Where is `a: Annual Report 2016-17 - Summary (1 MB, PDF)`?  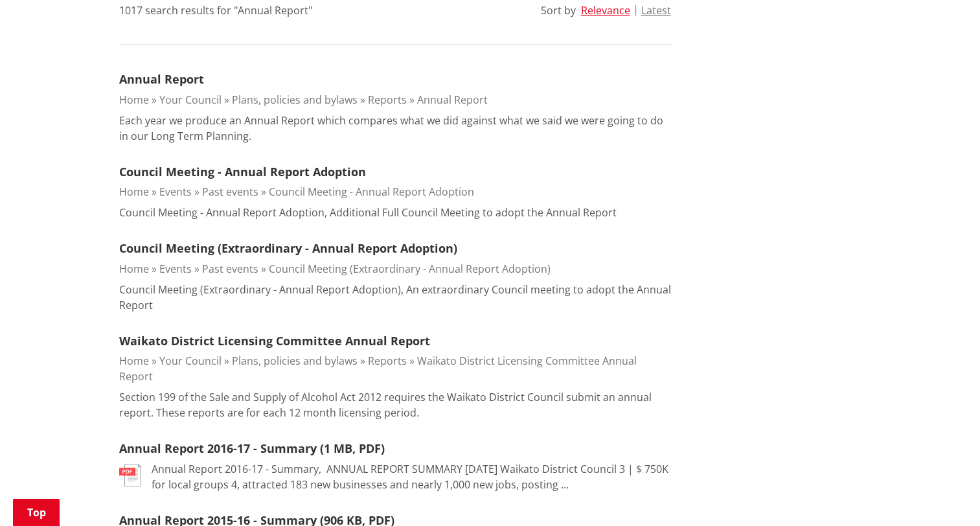 a: Annual Report 2016-17 - Summary (1 MB, PDF) is located at coordinates (252, 449).